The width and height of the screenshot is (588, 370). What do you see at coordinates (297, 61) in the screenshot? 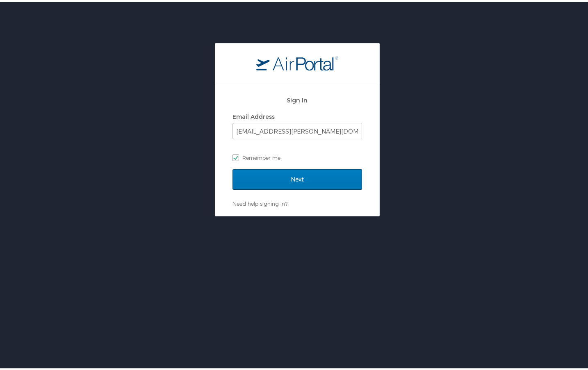
I see `img: logo` at bounding box center [297, 61].